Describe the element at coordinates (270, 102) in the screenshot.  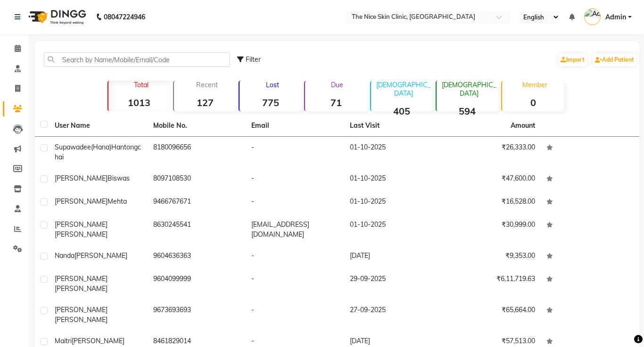
I see `strong: 775` at that location.